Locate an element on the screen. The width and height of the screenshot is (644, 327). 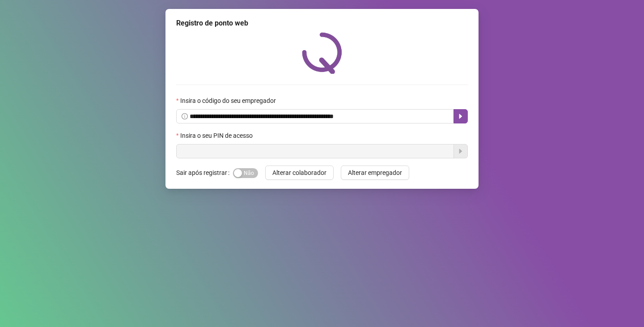
span: Alterar empregador is located at coordinates (375, 173).